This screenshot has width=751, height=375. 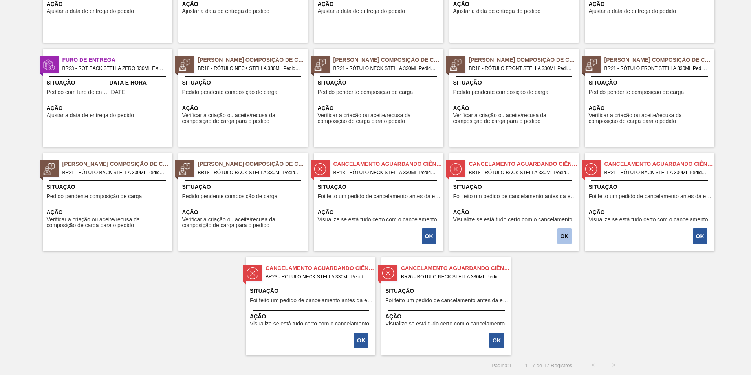 I want to click on span: BR21 - RÓTULO FRONT STELLA 330ML Pedido - 2029262, so click(x=656, y=68).